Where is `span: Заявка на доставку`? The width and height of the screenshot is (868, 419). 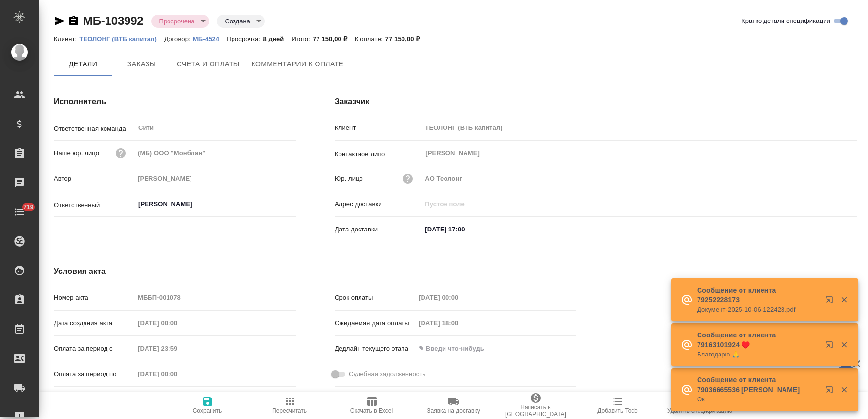
span: Заявка на доставку is located at coordinates (453, 411).